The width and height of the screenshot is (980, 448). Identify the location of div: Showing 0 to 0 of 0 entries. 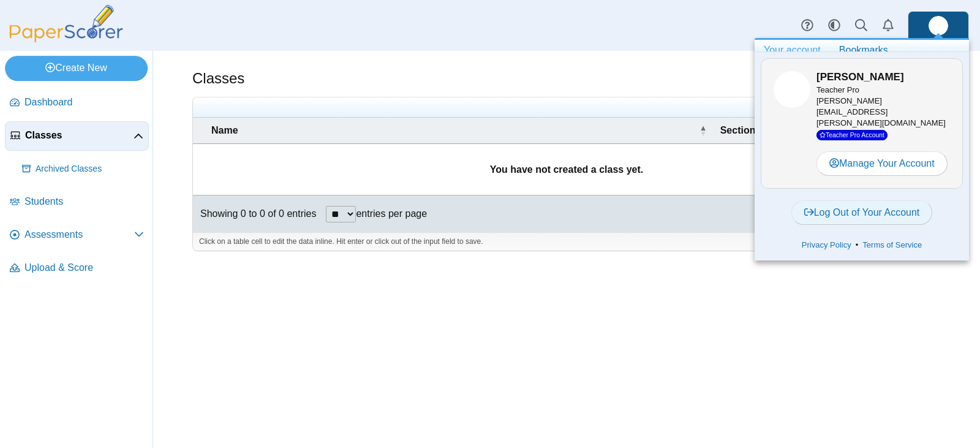
(254, 214).